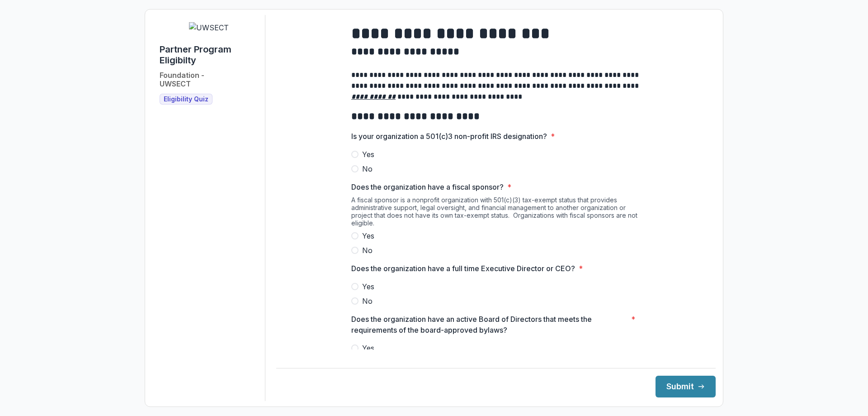 The image size is (868, 416). What do you see at coordinates (427, 186) in the screenshot?
I see `p: Does the organization have a fiscal sponsor?` at bounding box center [427, 186].